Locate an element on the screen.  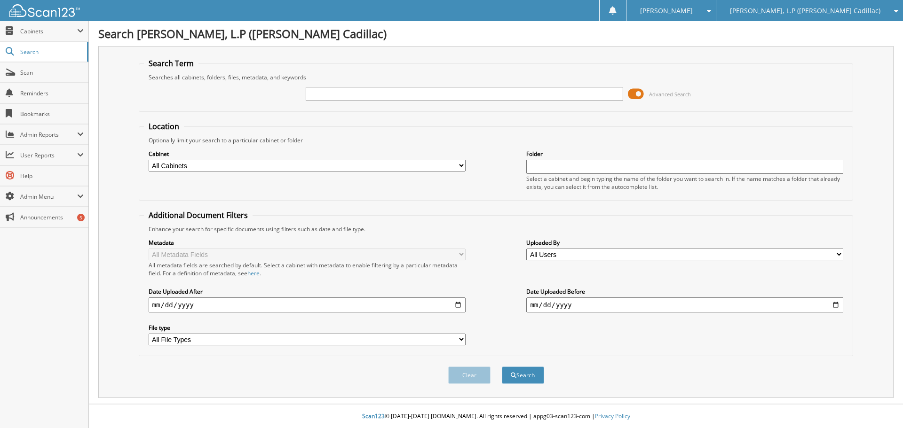
legend: Additional Document Filters is located at coordinates (198, 215).